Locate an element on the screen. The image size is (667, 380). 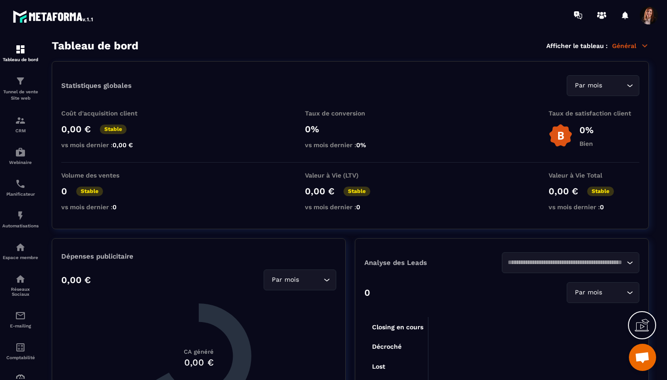
h3: Tableau de bord is located at coordinates (95, 46).